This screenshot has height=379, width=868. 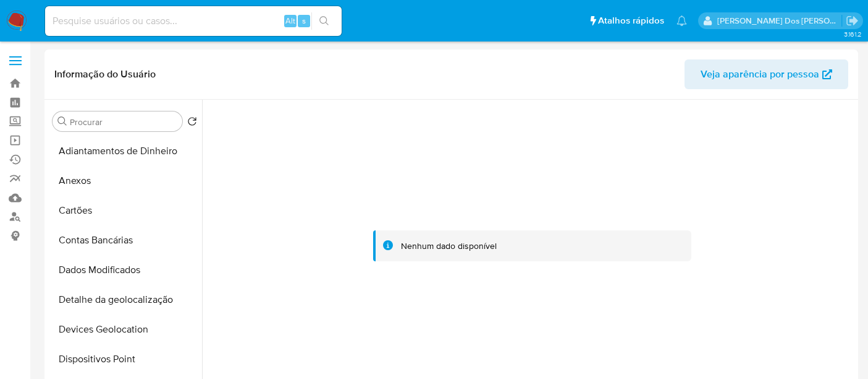 What do you see at coordinates (124, 329) in the screenshot?
I see `button: Devices Geolocation` at bounding box center [124, 329].